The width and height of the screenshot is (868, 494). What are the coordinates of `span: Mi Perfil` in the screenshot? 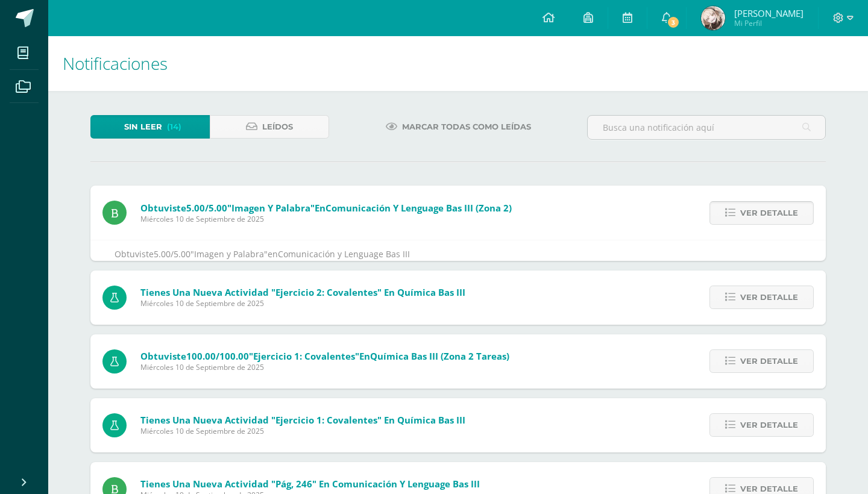 It's located at (768, 23).